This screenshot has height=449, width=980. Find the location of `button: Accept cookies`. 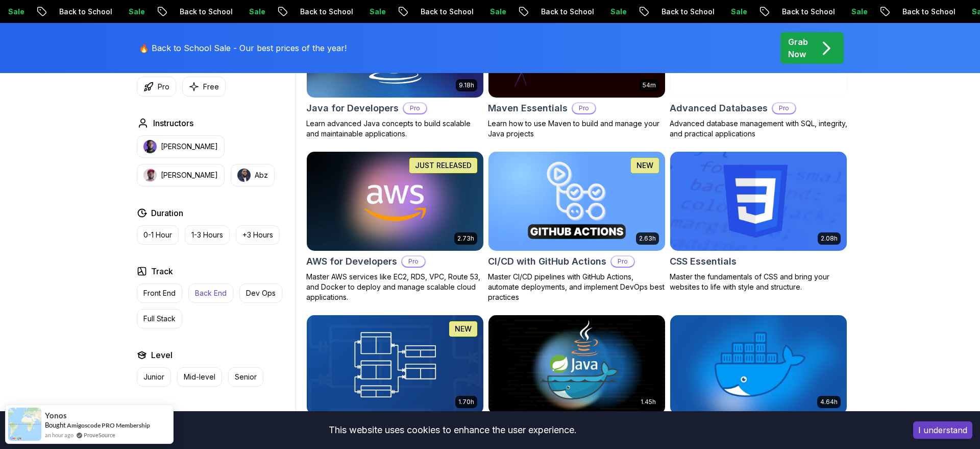

button: Accept cookies is located at coordinates (943, 430).